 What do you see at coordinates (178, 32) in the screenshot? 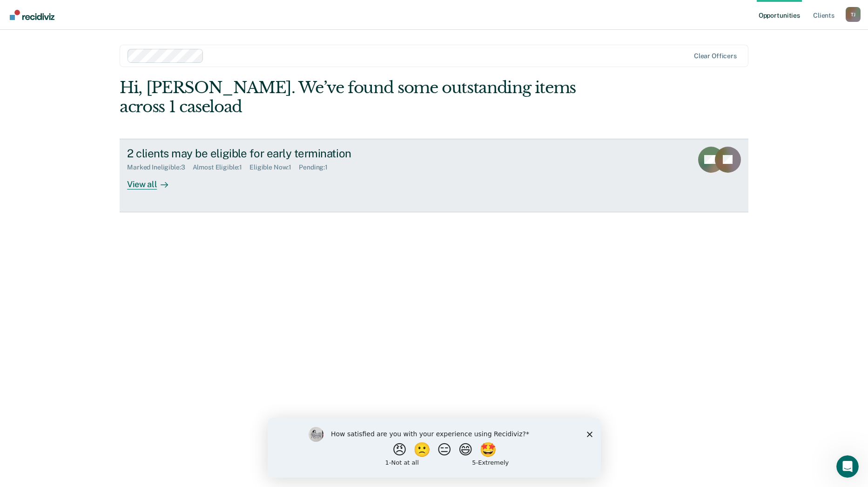
I see `button: 3` at bounding box center [178, 32].